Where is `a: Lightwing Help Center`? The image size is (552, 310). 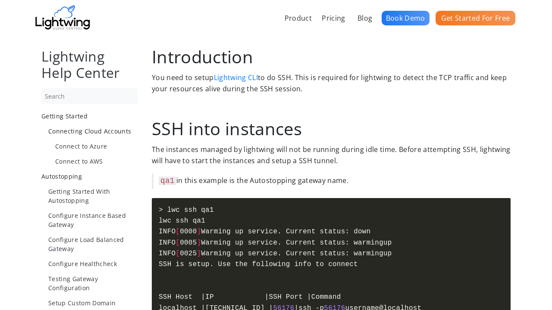
a: Lightwing Help Center is located at coordinates (81, 64).